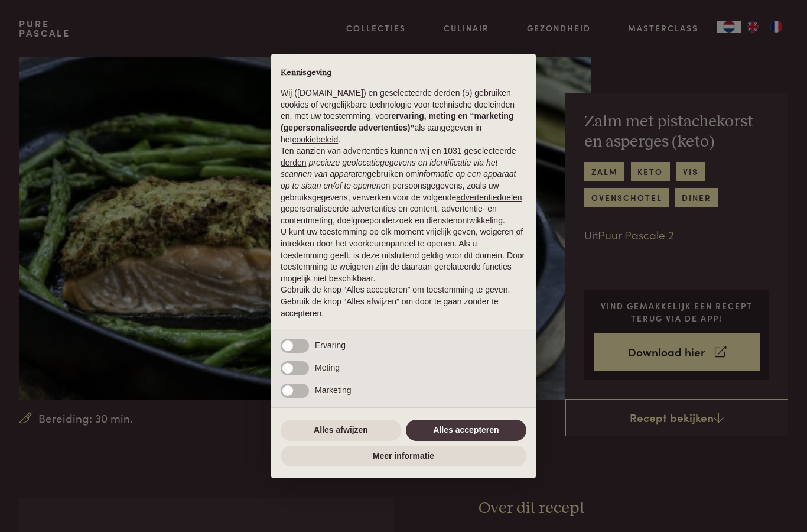 The image size is (807, 532). I want to click on em: informatie op een apparaat op te slaan en/of te openen, so click(398, 180).